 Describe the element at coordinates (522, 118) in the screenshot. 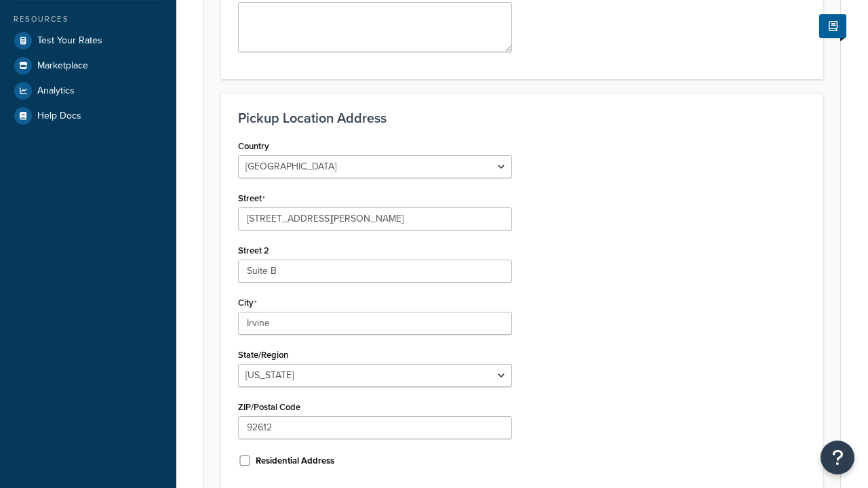

I see `h3: Pickup Location Address` at that location.